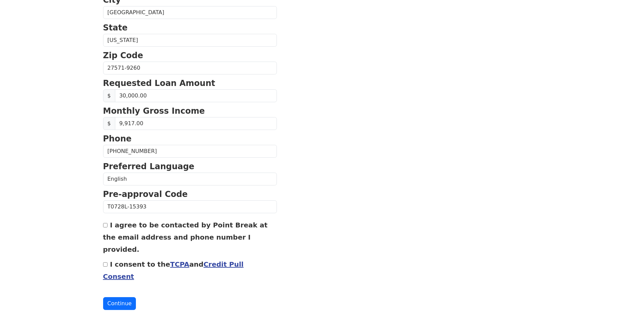 The height and width of the screenshot is (311, 644). What do you see at coordinates (190, 68) in the screenshot?
I see `input: Zip Code` at bounding box center [190, 68].